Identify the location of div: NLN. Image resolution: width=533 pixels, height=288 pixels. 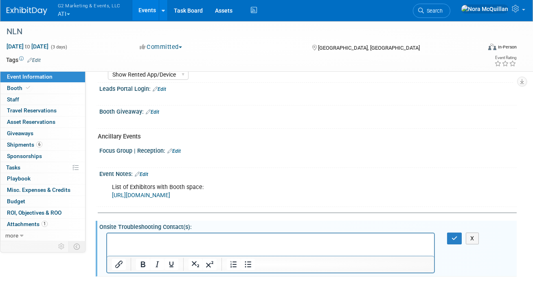
(238, 32).